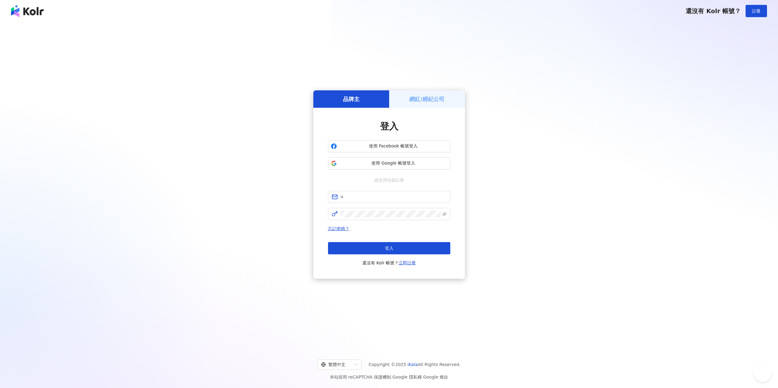  I want to click on div: 繁體中文, so click(336, 365).